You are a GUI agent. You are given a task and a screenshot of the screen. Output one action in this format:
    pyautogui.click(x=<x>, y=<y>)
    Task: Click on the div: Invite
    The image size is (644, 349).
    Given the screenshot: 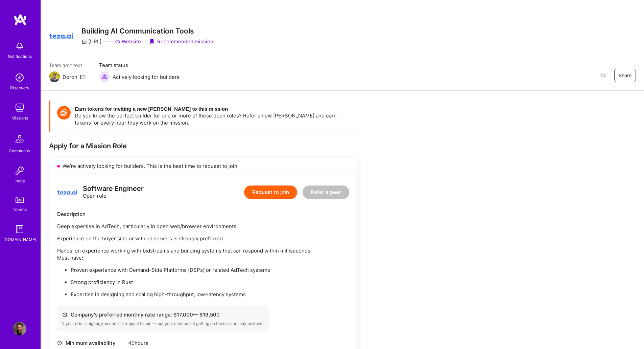 What is the action you would take?
    pyautogui.click(x=20, y=181)
    